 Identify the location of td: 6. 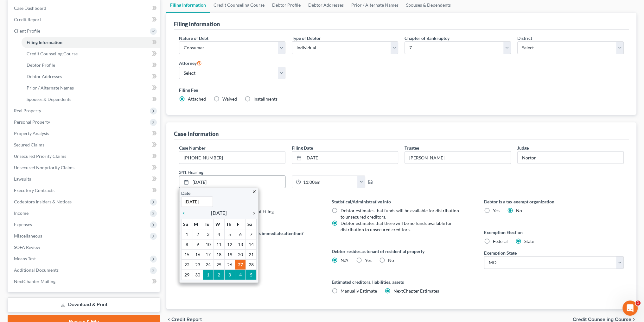
(240, 234).